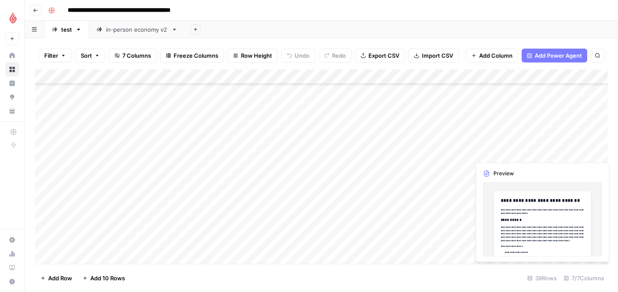  I want to click on button: Workspace: Lightspeed, so click(12, 18).